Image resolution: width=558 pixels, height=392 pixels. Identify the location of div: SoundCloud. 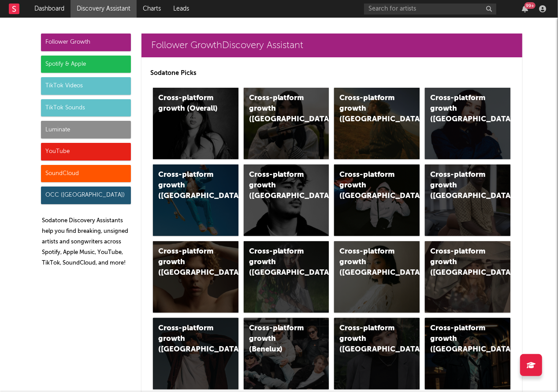
(86, 174).